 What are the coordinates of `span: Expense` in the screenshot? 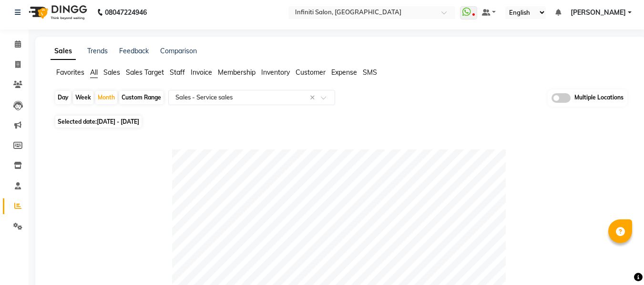 It's located at (344, 72).